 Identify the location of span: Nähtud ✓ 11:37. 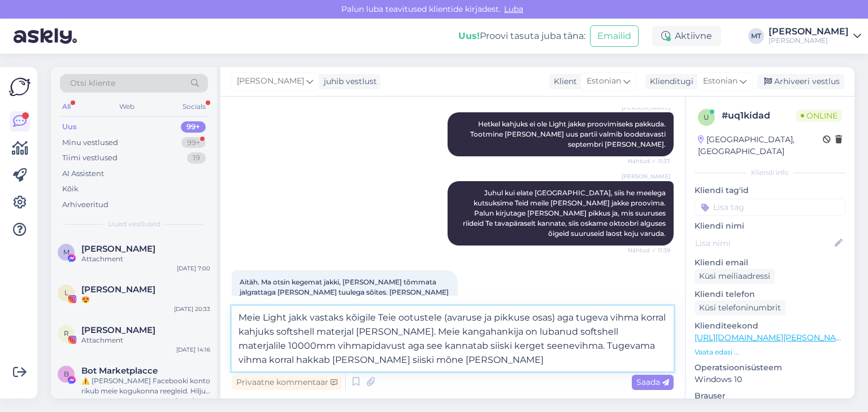
(649, 161).